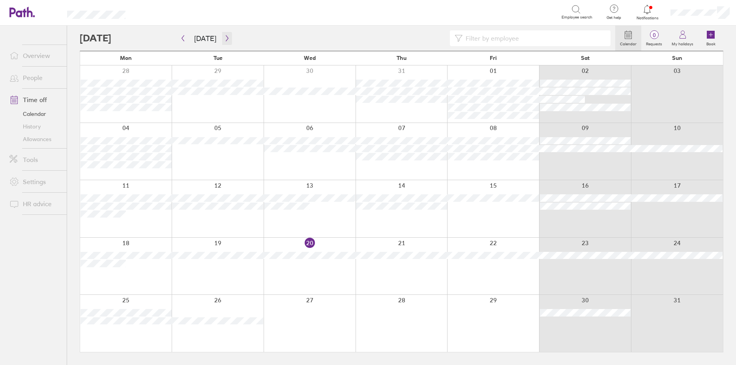 The image size is (736, 365). I want to click on a: Book, so click(711, 38).